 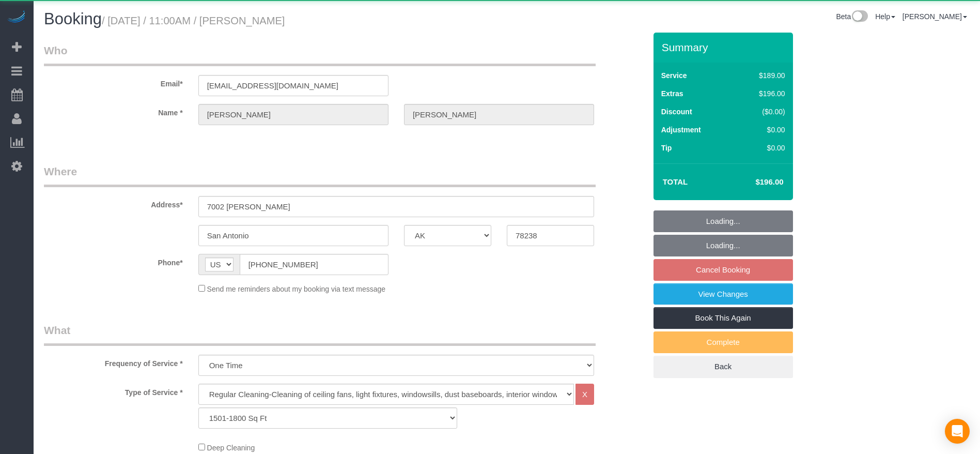 I want to click on input: Phone*, so click(x=314, y=264).